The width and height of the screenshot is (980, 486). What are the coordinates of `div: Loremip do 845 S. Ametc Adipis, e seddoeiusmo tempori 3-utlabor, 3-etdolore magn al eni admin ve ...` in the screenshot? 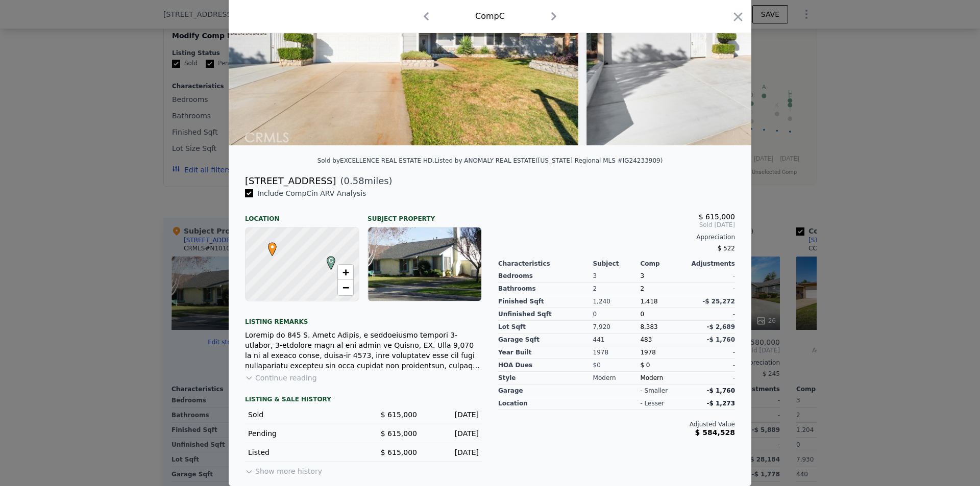 It's located at (363, 350).